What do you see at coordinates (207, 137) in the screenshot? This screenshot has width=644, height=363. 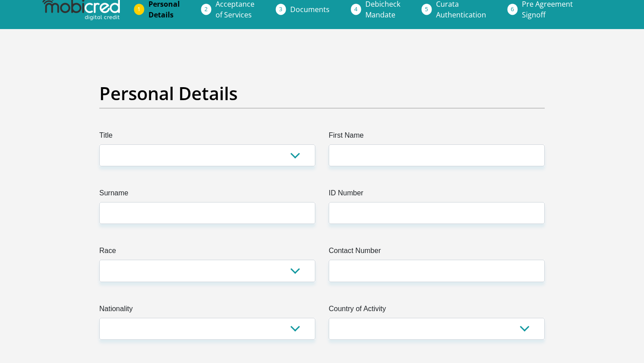 I see `label: Title` at bounding box center [207, 137].